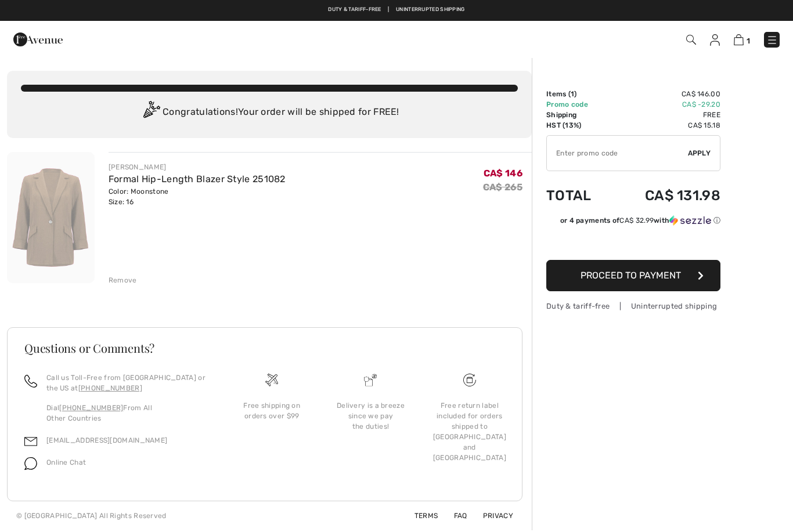 This screenshot has height=532, width=793. I want to click on div: Color: Moonstone Size: 16, so click(197, 197).